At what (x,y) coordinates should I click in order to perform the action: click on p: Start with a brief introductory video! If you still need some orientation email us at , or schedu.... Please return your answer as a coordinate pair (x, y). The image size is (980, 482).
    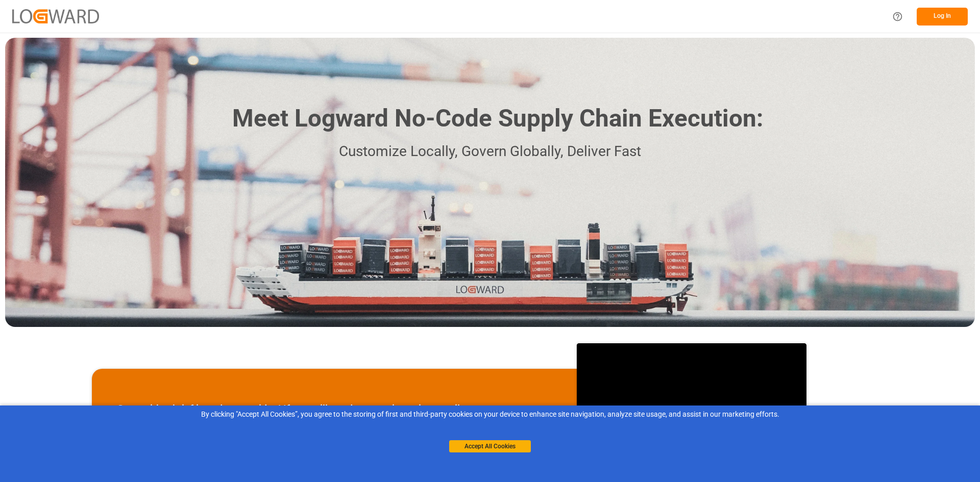
    Looking at the image, I should click on (335, 416).